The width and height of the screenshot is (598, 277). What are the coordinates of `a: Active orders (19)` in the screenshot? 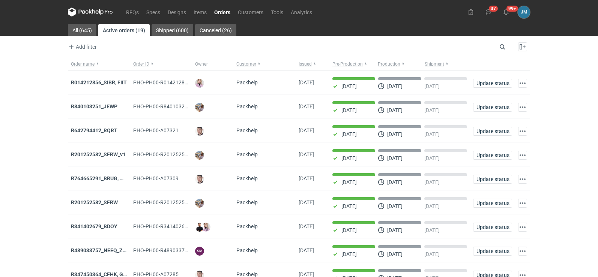 It's located at (124, 30).